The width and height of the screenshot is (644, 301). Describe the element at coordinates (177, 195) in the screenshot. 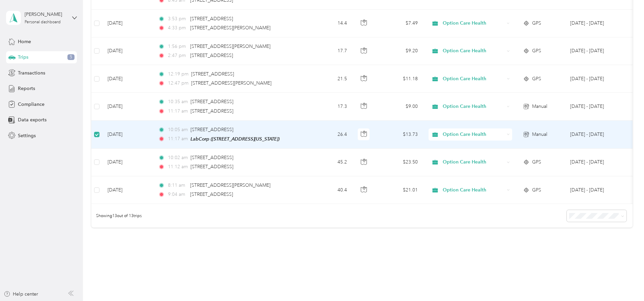

I see `span: 9:04 am` at that location.